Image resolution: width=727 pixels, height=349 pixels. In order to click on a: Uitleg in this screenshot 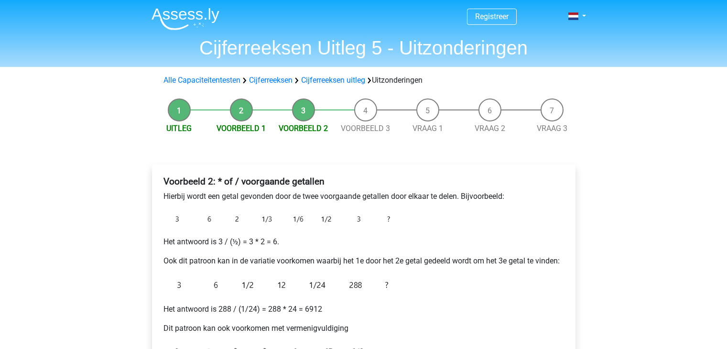, I will do `click(179, 128)`.